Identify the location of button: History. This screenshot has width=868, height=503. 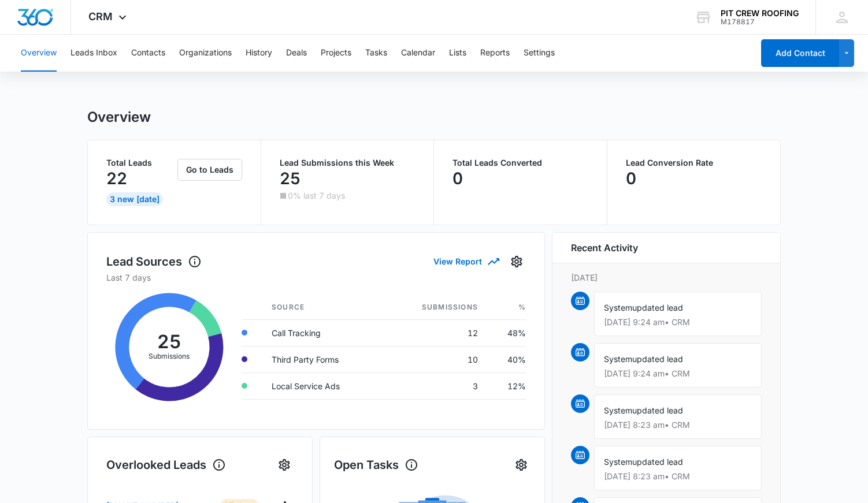
(259, 53).